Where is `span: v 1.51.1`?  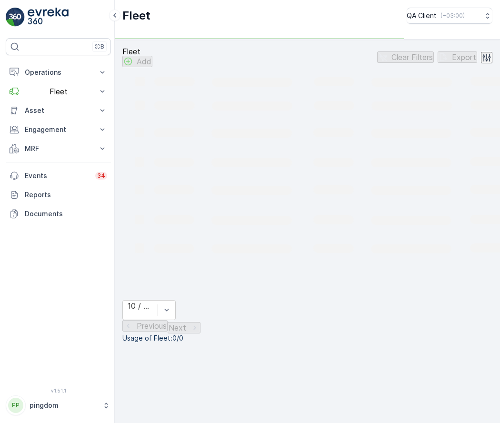 span: v 1.51.1 is located at coordinates (58, 390).